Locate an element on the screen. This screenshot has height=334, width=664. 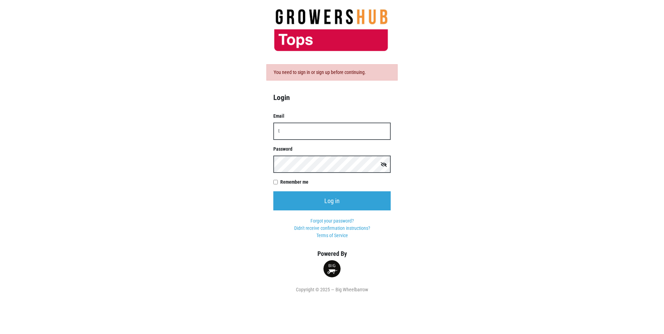
img: small-round-logo-d6fdfe68ae19b7bfced82731a0234da4.png is located at coordinates (332, 269).